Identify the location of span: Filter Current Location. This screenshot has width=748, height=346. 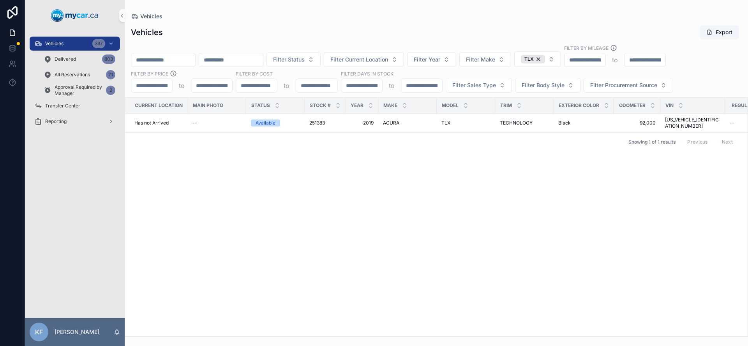
(359, 60).